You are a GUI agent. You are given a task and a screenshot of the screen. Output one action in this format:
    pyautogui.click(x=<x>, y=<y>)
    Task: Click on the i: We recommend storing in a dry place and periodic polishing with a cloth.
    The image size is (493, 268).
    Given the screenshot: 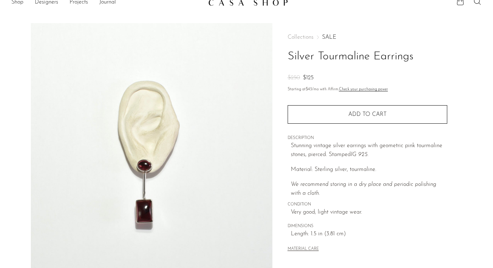 What is the action you would take?
    pyautogui.click(x=364, y=189)
    